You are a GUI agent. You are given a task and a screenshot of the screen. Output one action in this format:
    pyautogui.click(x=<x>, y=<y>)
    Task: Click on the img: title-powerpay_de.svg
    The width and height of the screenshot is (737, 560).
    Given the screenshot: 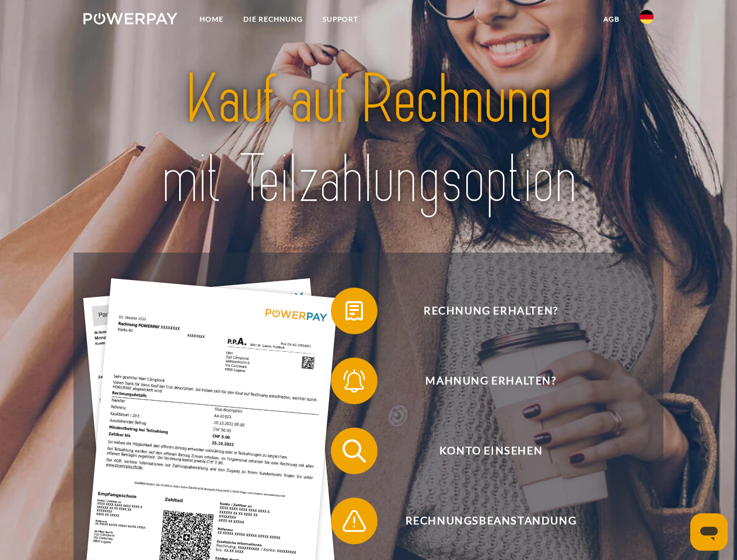 What is the action you would take?
    pyautogui.click(x=368, y=139)
    